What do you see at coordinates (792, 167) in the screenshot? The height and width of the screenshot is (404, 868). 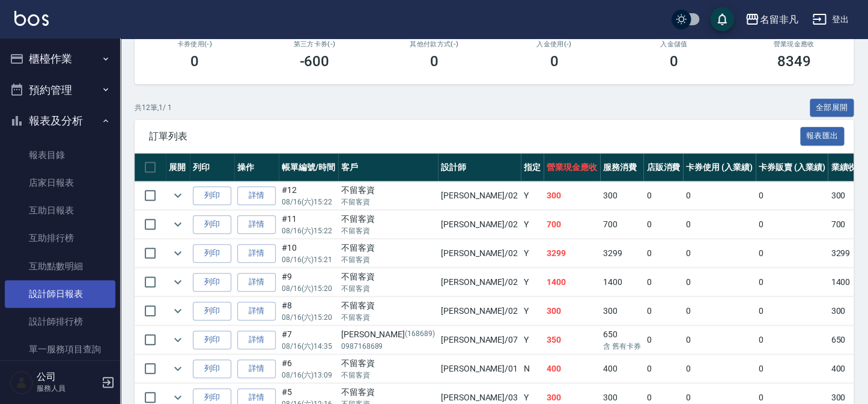 I see `th: 卡券販賣 (入業績)` at bounding box center [792, 167].